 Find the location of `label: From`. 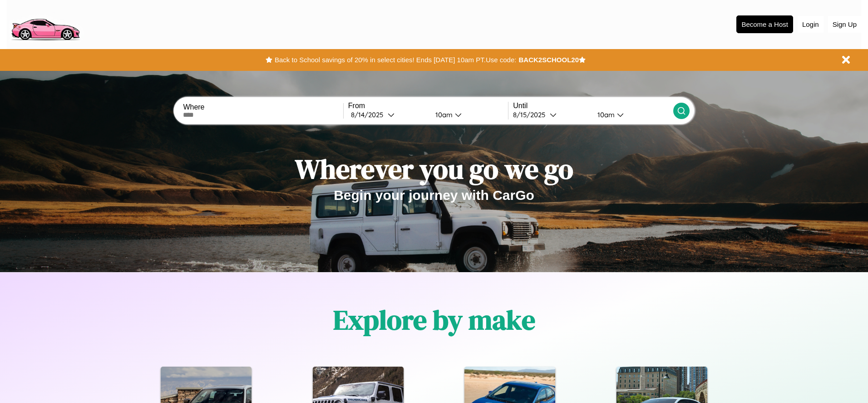

label: From is located at coordinates (428, 106).